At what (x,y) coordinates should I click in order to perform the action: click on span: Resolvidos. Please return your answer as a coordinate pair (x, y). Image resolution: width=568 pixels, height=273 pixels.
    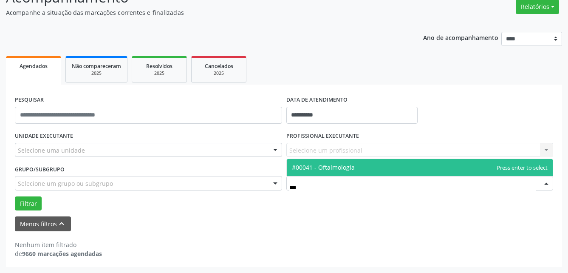
    Looking at the image, I should click on (159, 66).